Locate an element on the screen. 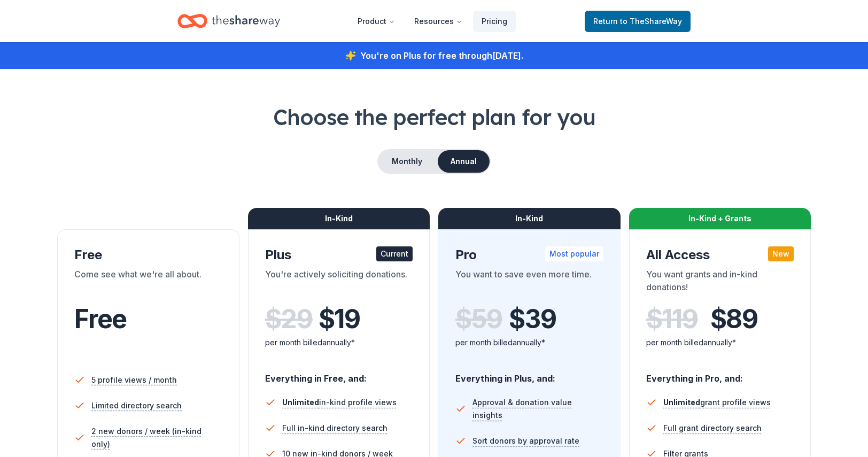 Image resolution: width=868 pixels, height=457 pixels. div: Free is located at coordinates (148, 255).